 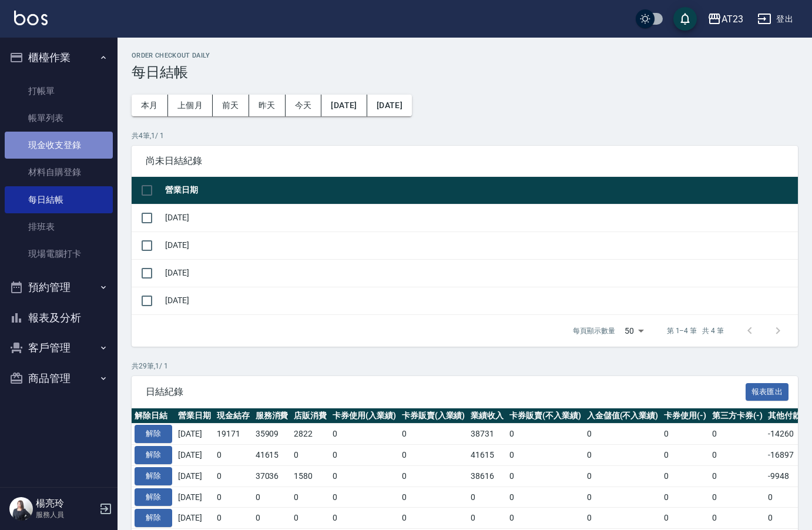 I want to click on th: 服務消費, so click(x=272, y=416).